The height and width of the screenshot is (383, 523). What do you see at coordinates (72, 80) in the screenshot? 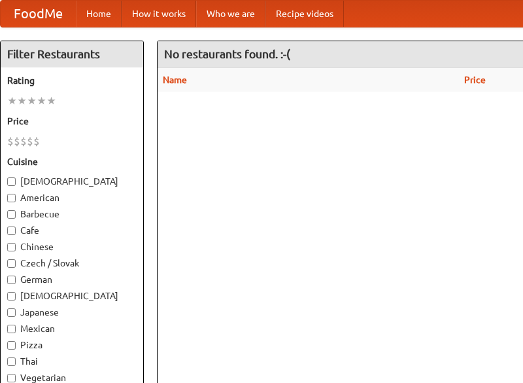
I see `h5: Rating` at bounding box center [72, 80].